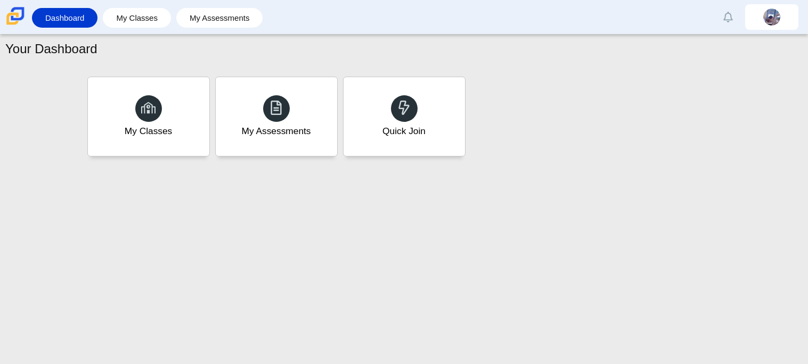 The width and height of the screenshot is (808, 364). I want to click on a: Dashboard, so click(64, 18).